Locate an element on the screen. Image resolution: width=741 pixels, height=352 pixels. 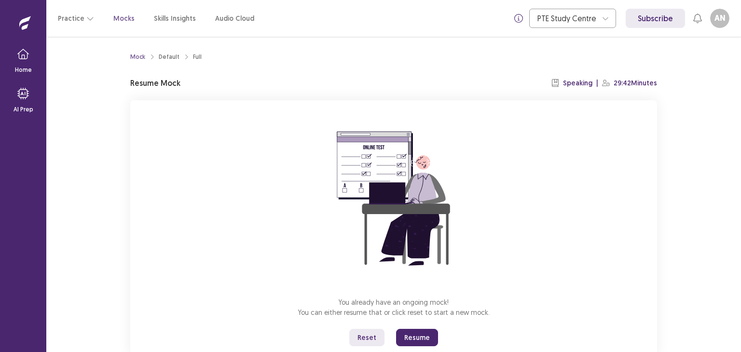
a: Skills Insights is located at coordinates (175, 18).